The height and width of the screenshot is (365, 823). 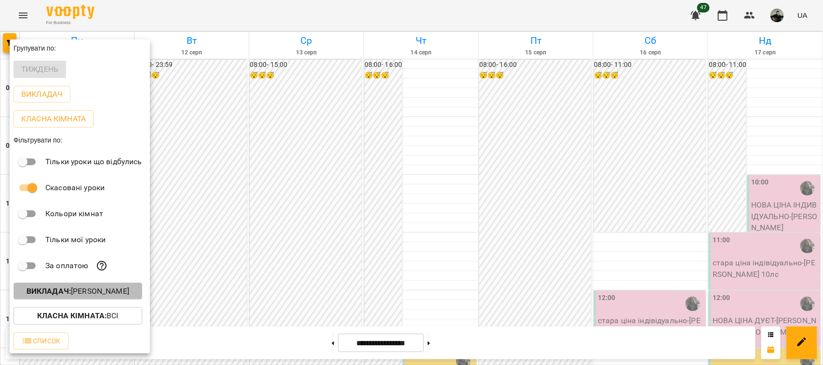 What do you see at coordinates (80, 48) in the screenshot?
I see `div: Групувати по:` at bounding box center [80, 48].